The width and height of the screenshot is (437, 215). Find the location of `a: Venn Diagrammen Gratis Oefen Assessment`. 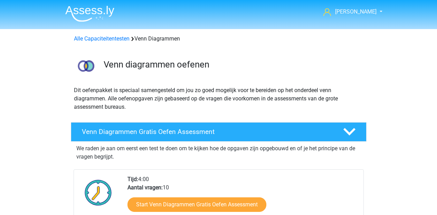

a: Venn Diagrammen Gratis Oefen Assessment is located at coordinates (219, 132).